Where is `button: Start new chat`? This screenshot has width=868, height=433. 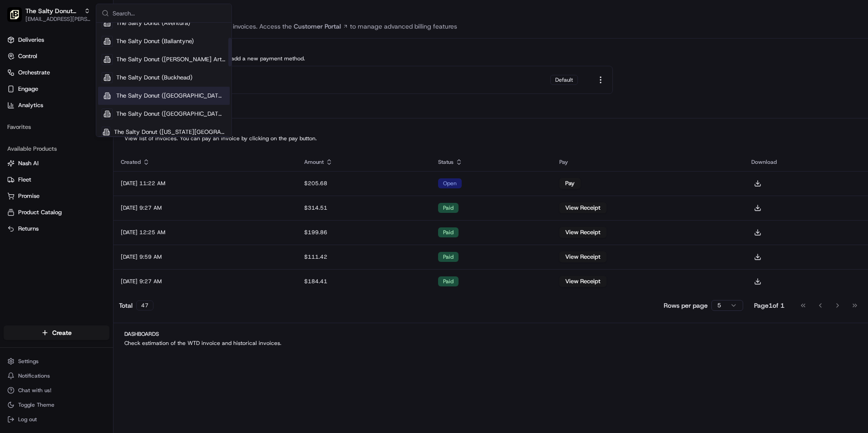
button: Start new chat is located at coordinates (160, 95).